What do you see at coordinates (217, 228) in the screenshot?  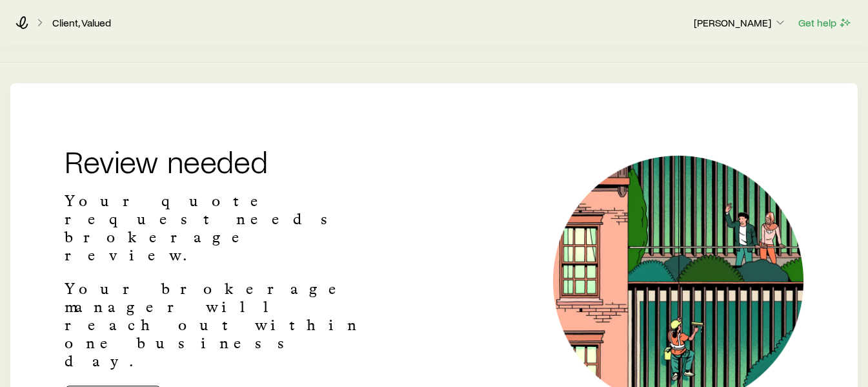 I see `p: Your quote request needs brokerage review.` at bounding box center [217, 228].